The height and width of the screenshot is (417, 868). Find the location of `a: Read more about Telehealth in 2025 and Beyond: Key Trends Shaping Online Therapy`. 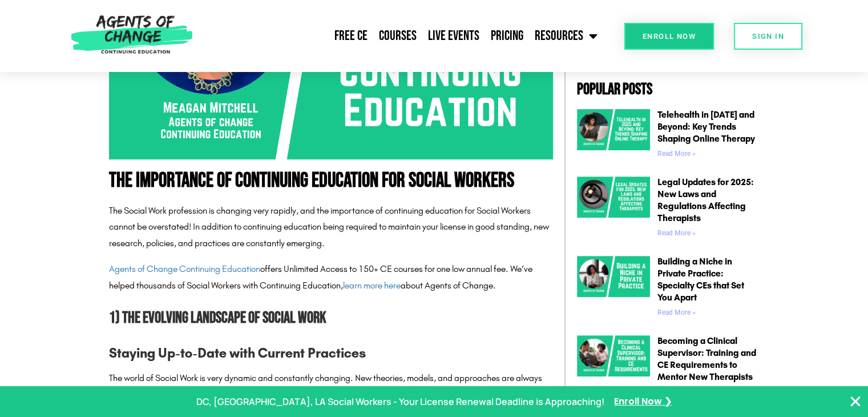

a: Read more about Telehealth in 2025 and Beyond: Key Trends Shaping Online Therapy is located at coordinates (677, 154).